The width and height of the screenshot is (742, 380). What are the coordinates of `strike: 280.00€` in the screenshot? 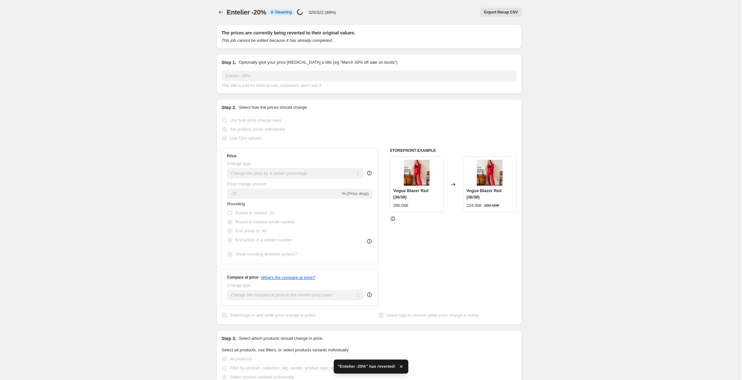 It's located at (492, 205).